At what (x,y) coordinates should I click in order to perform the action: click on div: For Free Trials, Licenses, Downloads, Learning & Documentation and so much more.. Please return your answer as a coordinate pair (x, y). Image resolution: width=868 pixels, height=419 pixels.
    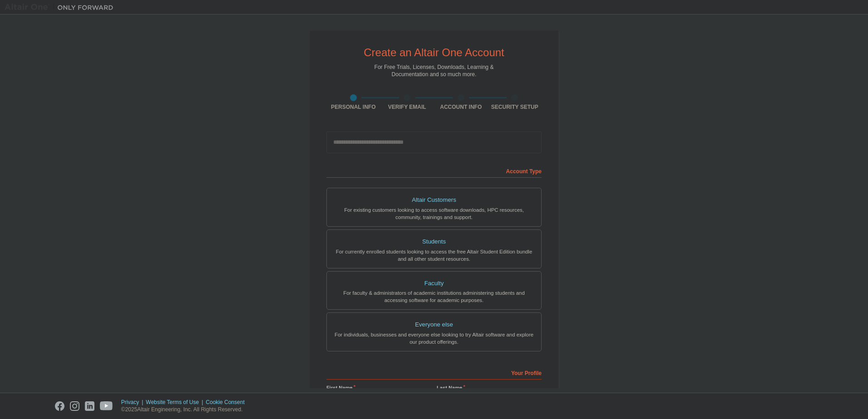
    Looking at the image, I should click on (434, 71).